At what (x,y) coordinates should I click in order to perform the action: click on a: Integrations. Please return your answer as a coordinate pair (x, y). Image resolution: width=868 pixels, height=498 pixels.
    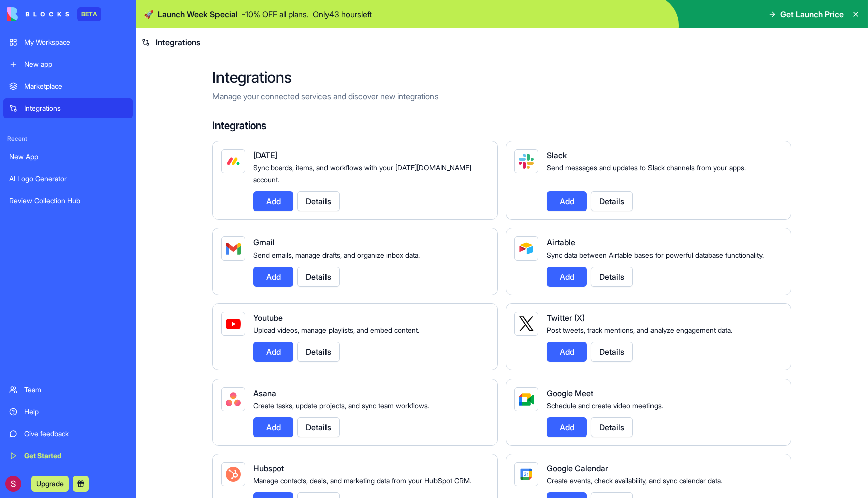
    Looking at the image, I should click on (68, 108).